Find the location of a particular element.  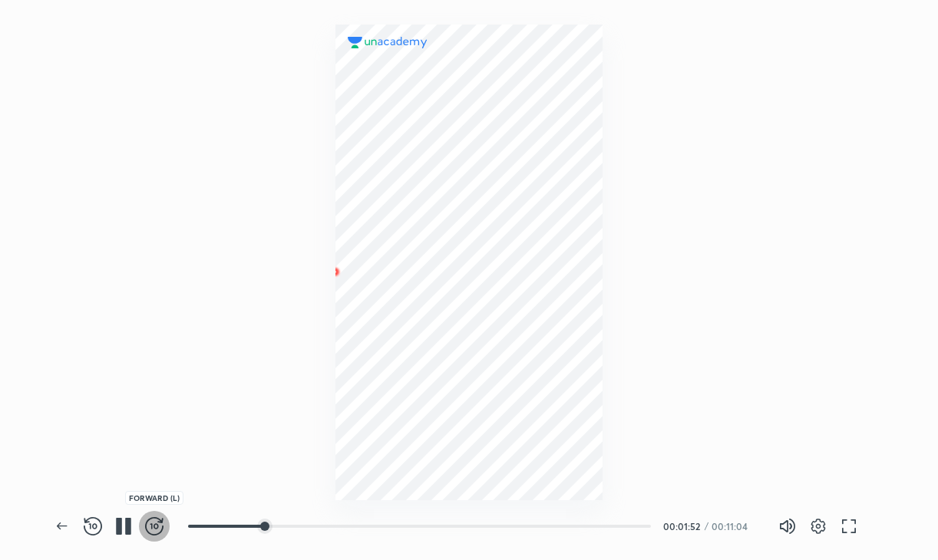

img: wMgqJGBwKWe8AAAAABJRU5ErkJggg== is located at coordinates (335, 272).